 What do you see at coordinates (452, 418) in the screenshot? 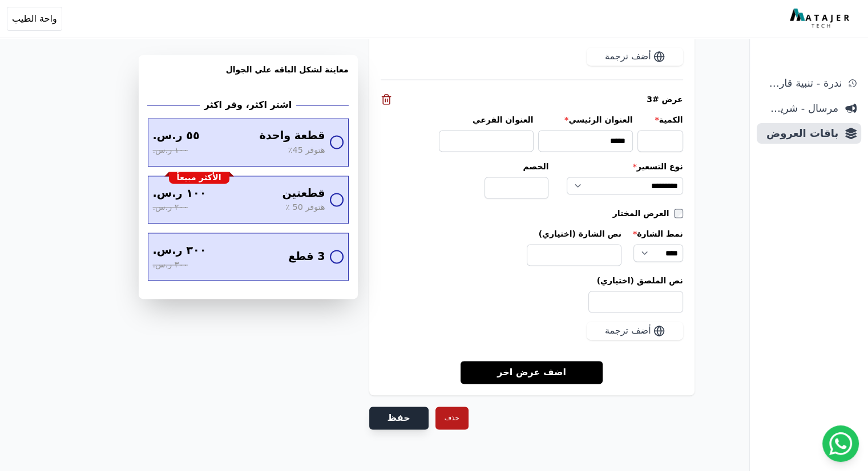
I see `button: حذف` at bounding box center [452, 418].